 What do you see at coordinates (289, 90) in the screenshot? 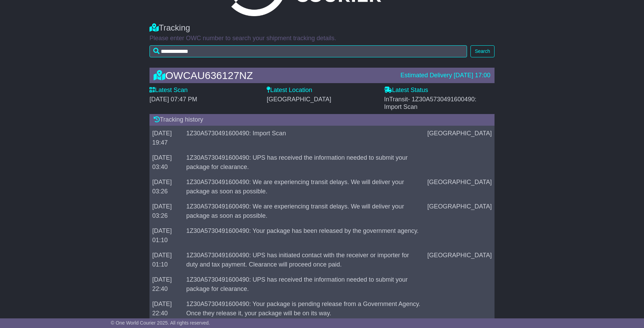
I see `label: Latest Location` at bounding box center [289, 90].